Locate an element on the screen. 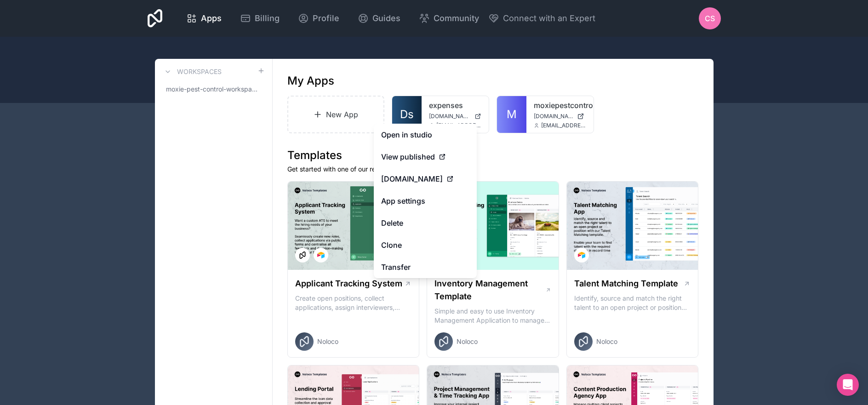 The width and height of the screenshot is (868, 405). a: Profile is located at coordinates (318, 19).